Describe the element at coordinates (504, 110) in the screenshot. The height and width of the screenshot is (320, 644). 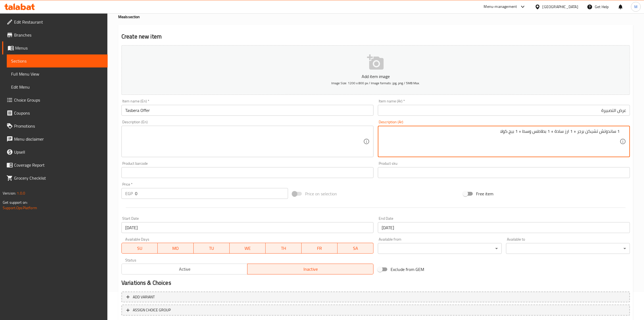
I see `input: Enter name Ar` at that location.